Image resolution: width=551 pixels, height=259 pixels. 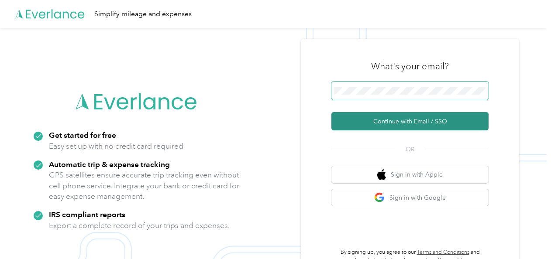 What do you see at coordinates (116, 146) in the screenshot?
I see `p: Easy set up with no credit card required` at bounding box center [116, 146].